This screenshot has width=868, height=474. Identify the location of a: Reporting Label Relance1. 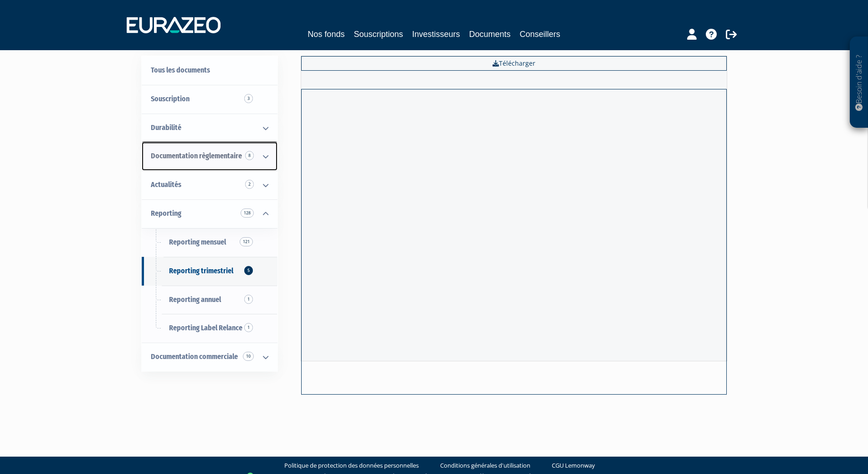
(209, 327).